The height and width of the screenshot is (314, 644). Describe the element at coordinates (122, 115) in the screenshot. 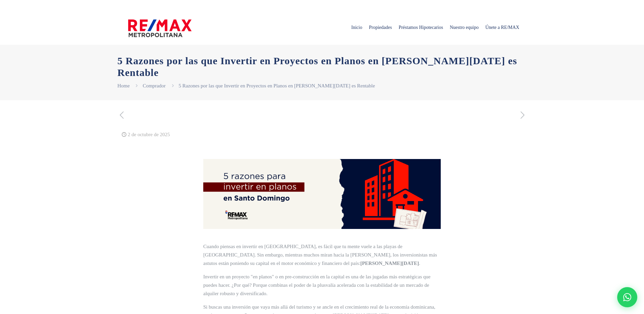

I see `i: previous post` at that location.